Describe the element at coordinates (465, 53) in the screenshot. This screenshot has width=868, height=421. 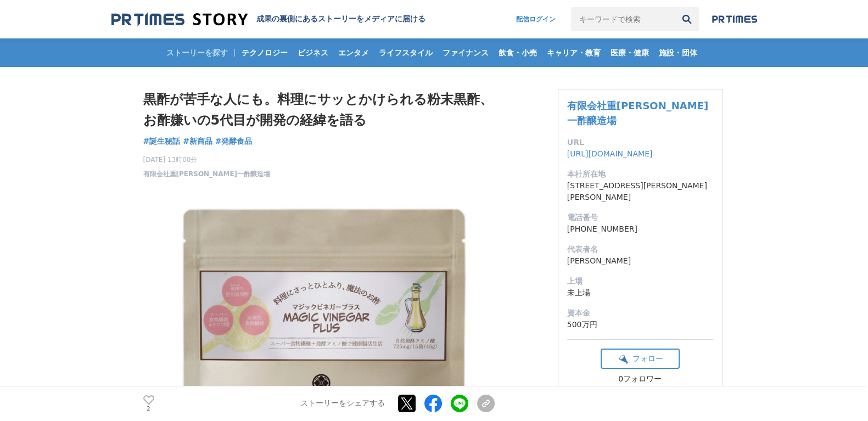
I see `a: ファイナンス` at that location.